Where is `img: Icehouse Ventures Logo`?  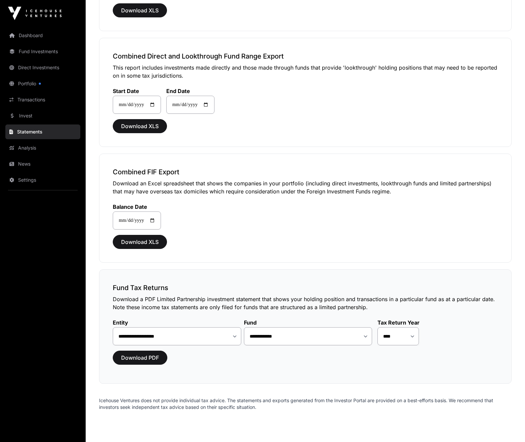
img: Icehouse Ventures Logo is located at coordinates (35, 13).